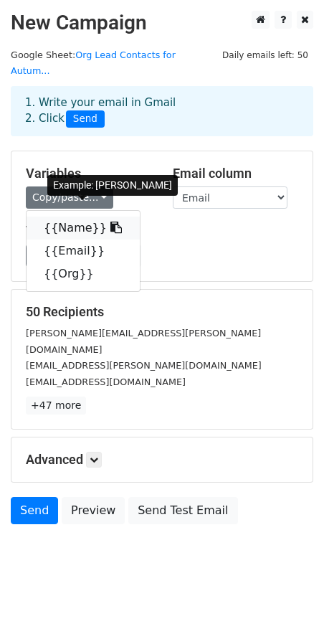 The width and height of the screenshot is (324, 644). I want to click on a: Send, so click(34, 511).